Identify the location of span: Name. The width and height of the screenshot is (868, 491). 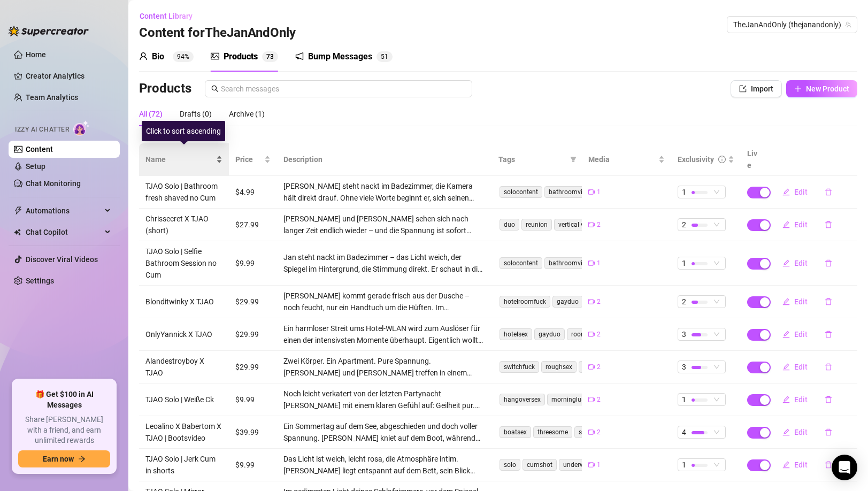
(179, 159).